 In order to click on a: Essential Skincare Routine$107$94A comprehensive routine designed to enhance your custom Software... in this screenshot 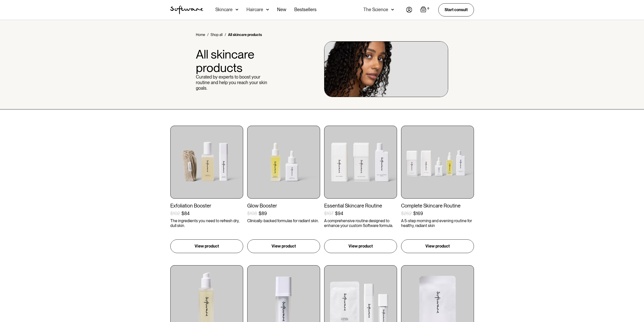, I will do `click(361, 189)`.